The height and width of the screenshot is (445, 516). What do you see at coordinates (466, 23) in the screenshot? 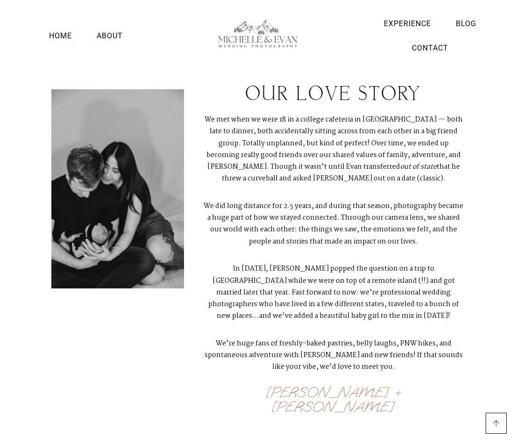
I see `a: Blog` at bounding box center [466, 23].